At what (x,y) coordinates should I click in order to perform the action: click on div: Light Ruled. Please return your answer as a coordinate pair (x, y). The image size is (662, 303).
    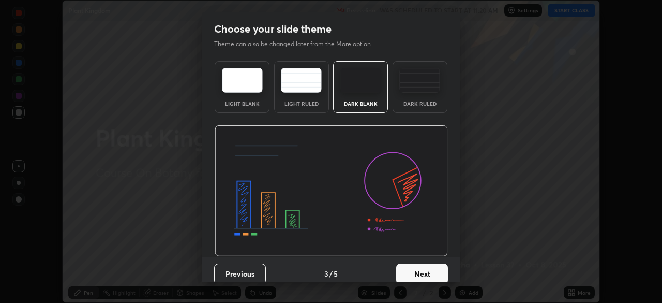
    Looking at the image, I should click on (302, 103).